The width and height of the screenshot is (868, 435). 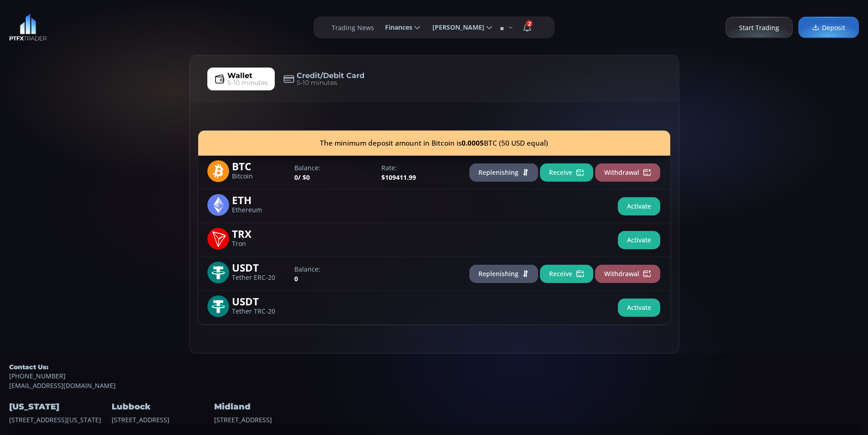 What do you see at coordinates (829, 28) in the screenshot?
I see `span: Deposit` at bounding box center [829, 28].